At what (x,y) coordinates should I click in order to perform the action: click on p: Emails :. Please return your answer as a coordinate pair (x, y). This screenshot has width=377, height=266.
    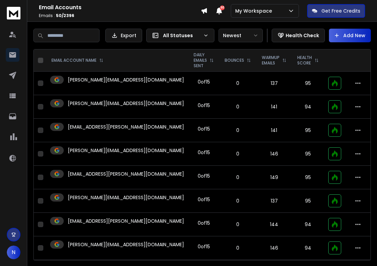
    Looking at the image, I should click on (120, 16).